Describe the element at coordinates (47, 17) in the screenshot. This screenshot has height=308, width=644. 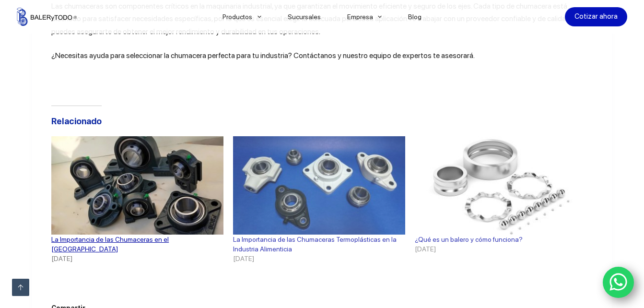
I see `img: Balerytodo` at that location.